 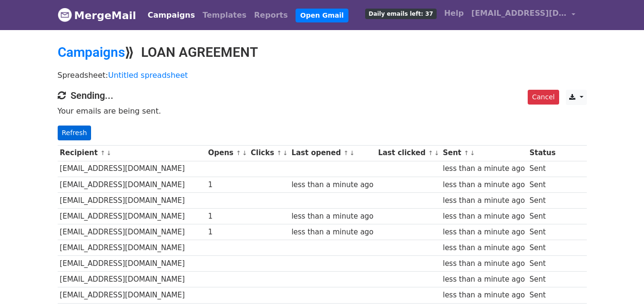 What do you see at coordinates (268, 153) in the screenshot?
I see `th: Clicks` at bounding box center [268, 153].